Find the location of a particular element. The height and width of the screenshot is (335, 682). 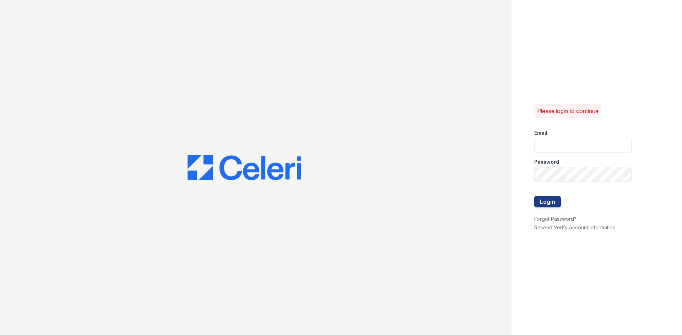

a: Forgot Password? is located at coordinates (555, 219).